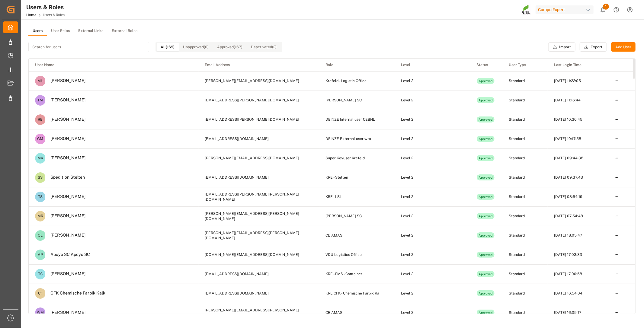 This screenshot has width=644, height=328. Describe the element at coordinates (264, 47) in the screenshot. I see `button: Deactivated (2)` at that location.